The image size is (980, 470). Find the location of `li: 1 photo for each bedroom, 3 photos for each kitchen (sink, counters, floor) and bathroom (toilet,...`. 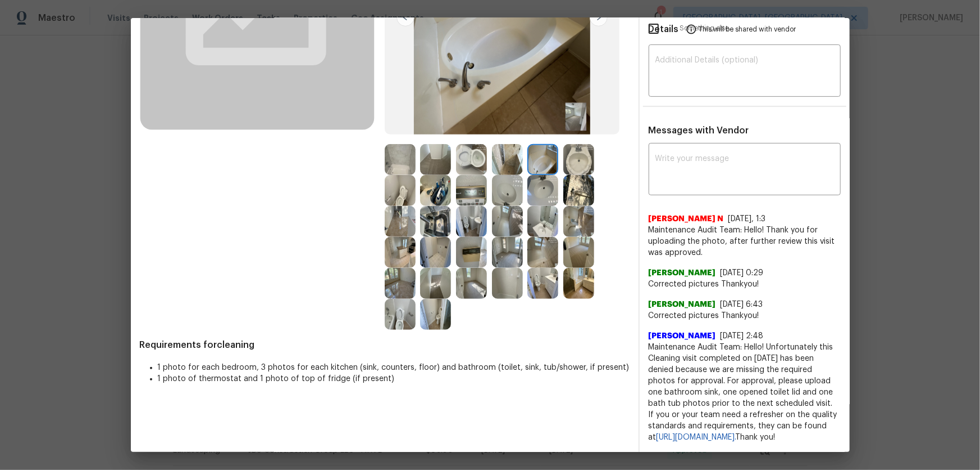

li: 1 photo for each bedroom, 3 photos for each kitchen (sink, counters, floor) and bathroom (toilet,... is located at coordinates (394, 367).